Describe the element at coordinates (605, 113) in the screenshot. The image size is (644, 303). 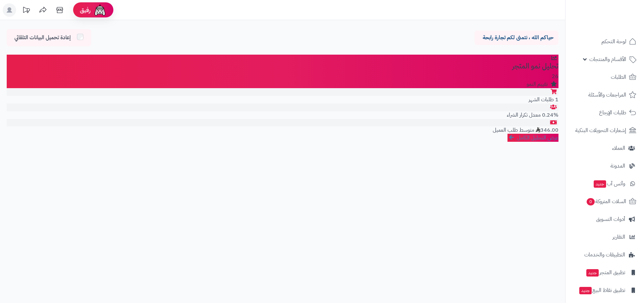
I see `a: طلبات الإرجاع` at that location.